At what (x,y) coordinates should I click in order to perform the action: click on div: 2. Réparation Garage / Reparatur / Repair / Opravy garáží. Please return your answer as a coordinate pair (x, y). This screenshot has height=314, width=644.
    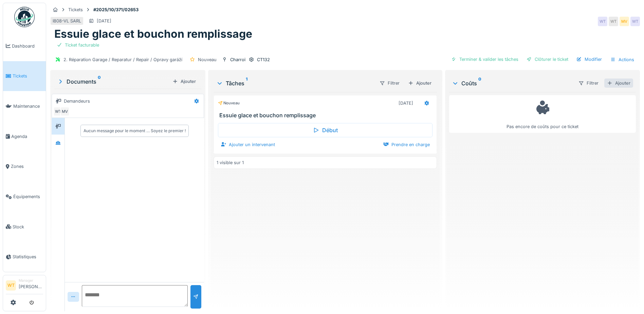
    Looking at the image, I should click on (123, 60).